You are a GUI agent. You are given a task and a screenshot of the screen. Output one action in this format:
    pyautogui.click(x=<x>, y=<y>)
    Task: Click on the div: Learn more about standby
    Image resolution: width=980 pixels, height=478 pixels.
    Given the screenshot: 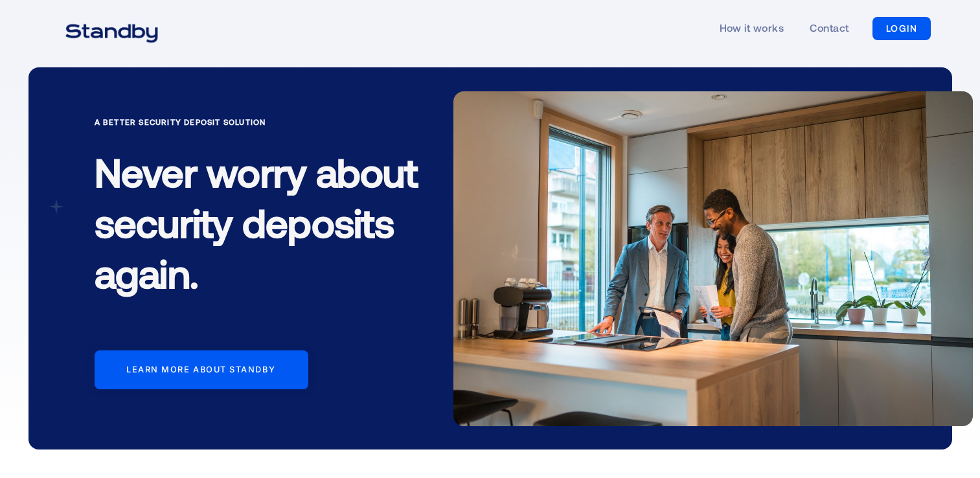 What is the action you would take?
    pyautogui.click(x=201, y=370)
    